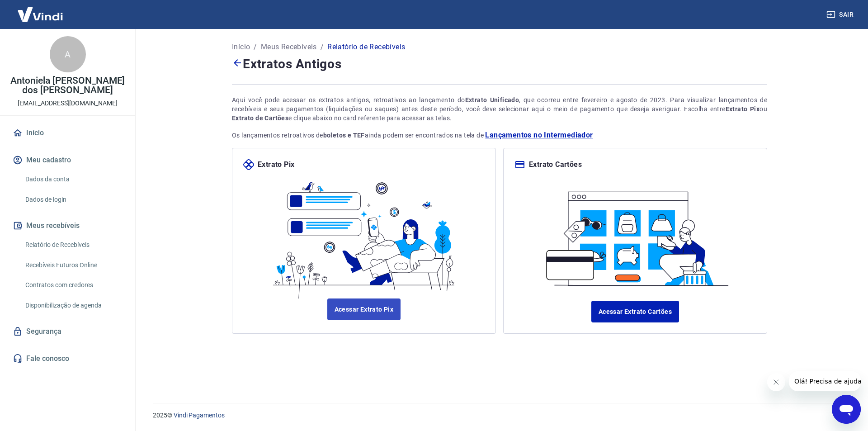 The image size is (868, 431). What do you see at coordinates (73, 306) in the screenshot?
I see `a: Disponibilização de agenda` at bounding box center [73, 306].